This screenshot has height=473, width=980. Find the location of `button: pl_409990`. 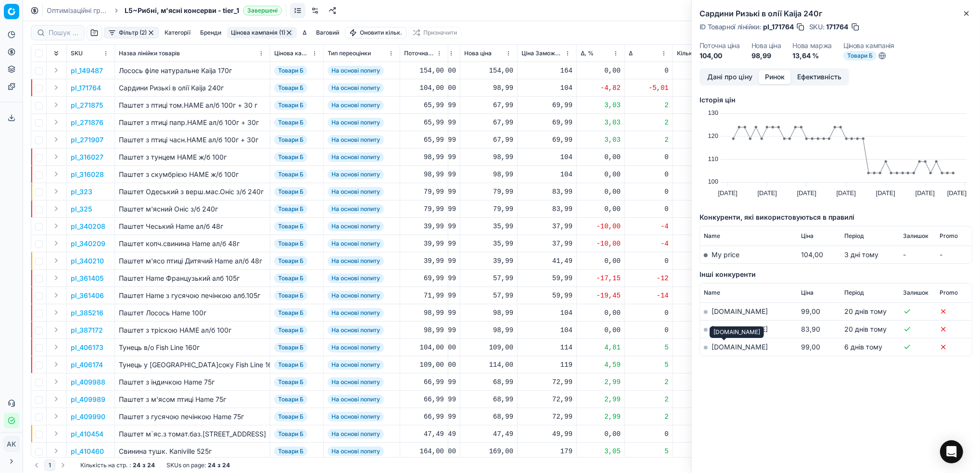

button: pl_409990 is located at coordinates (88, 417).